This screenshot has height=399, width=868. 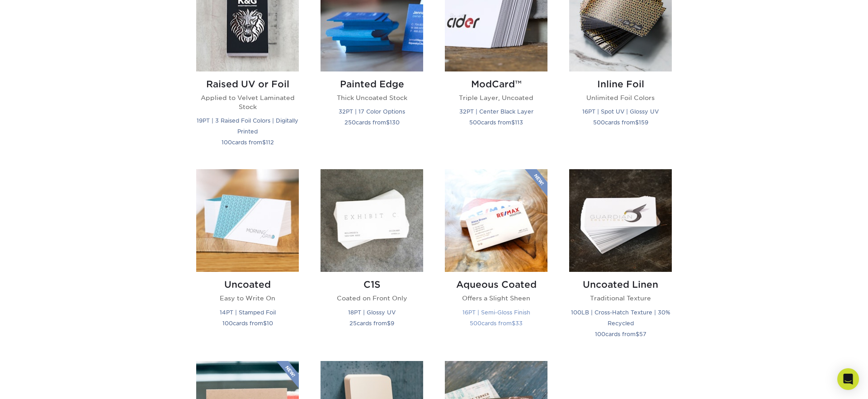 I want to click on a: C1S Business Cards C1S Coated on Front Only 18PT | Glossy UV 25cards from$9, so click(x=372, y=259).